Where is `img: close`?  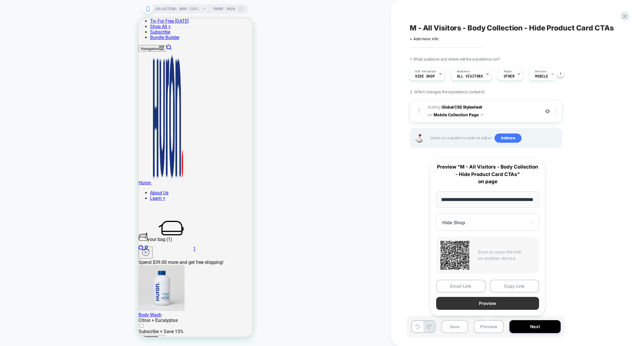
img: close is located at coordinates (556, 111).